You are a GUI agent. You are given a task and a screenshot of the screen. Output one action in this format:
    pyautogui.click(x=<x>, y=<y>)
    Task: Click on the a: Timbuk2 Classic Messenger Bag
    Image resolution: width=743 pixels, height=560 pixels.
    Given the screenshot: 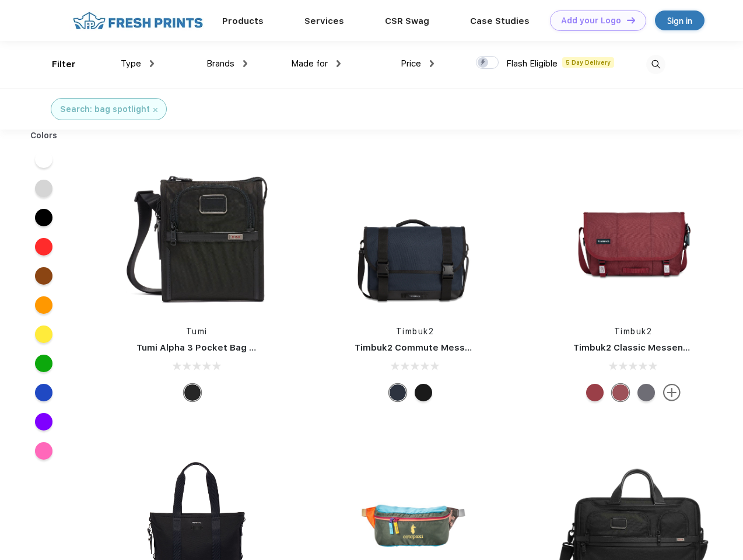 What is the action you would take?
    pyautogui.click(x=646, y=348)
    